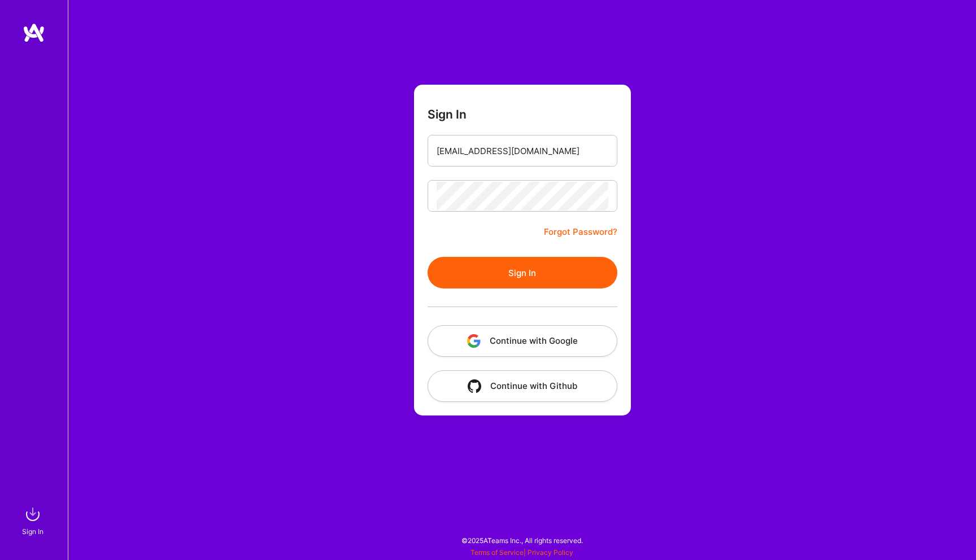  Describe the element at coordinates (33, 514) in the screenshot. I see `img: sign in` at that location.